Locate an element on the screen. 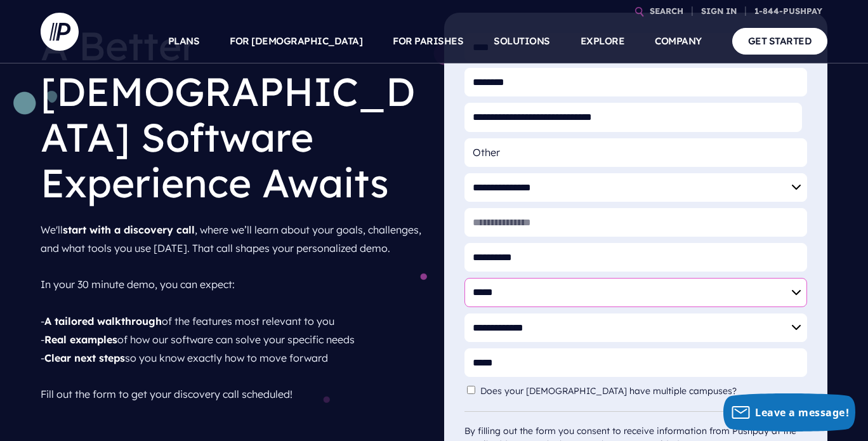 The width and height of the screenshot is (868, 441). a: PLANS is located at coordinates (184, 41).